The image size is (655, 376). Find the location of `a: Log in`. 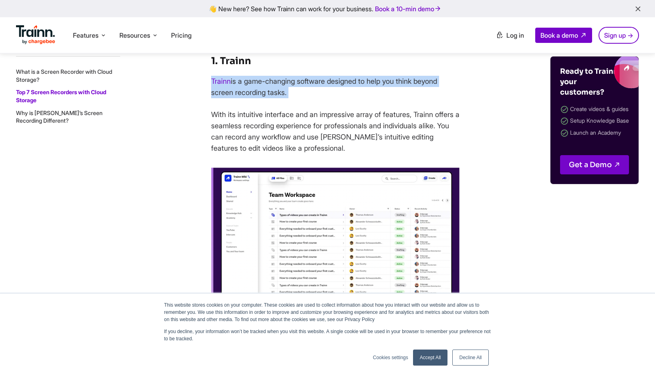

a: Log in is located at coordinates (510, 35).